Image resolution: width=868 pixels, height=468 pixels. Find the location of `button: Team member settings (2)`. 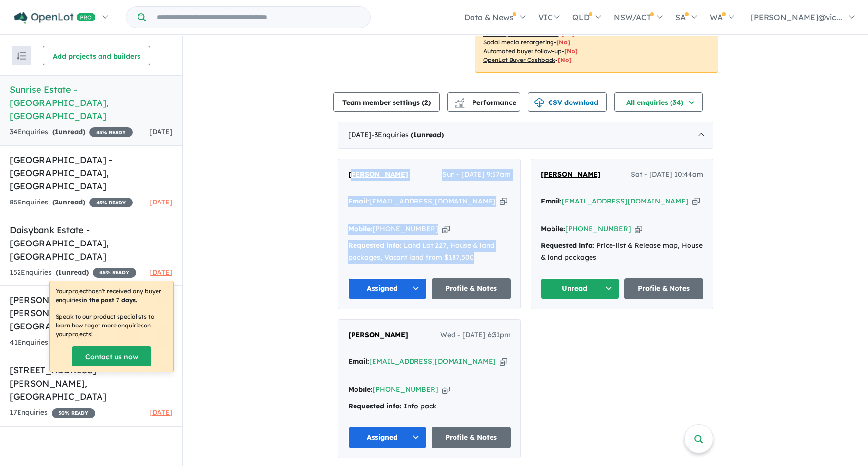

button: Team member settings (2) is located at coordinates (386, 102).